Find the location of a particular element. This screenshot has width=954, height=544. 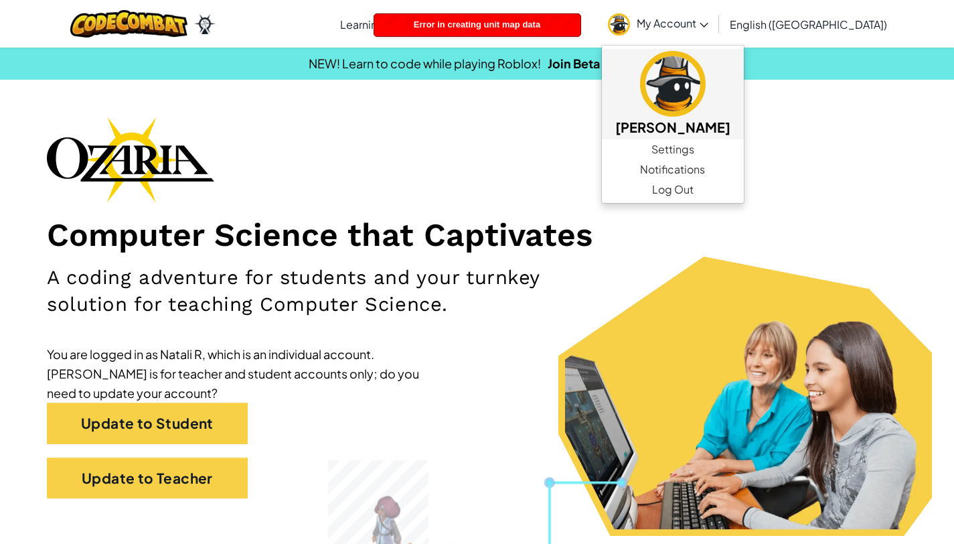

a: CodeCombat logo is located at coordinates (129, 23).